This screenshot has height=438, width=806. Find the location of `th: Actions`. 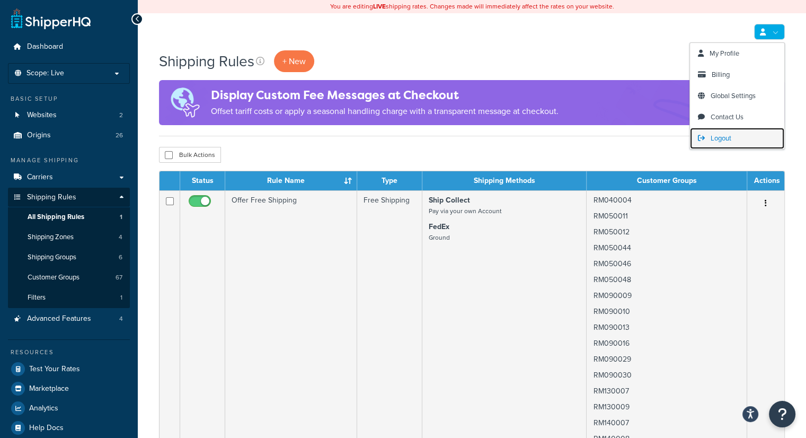

th: Actions is located at coordinates (766, 181).